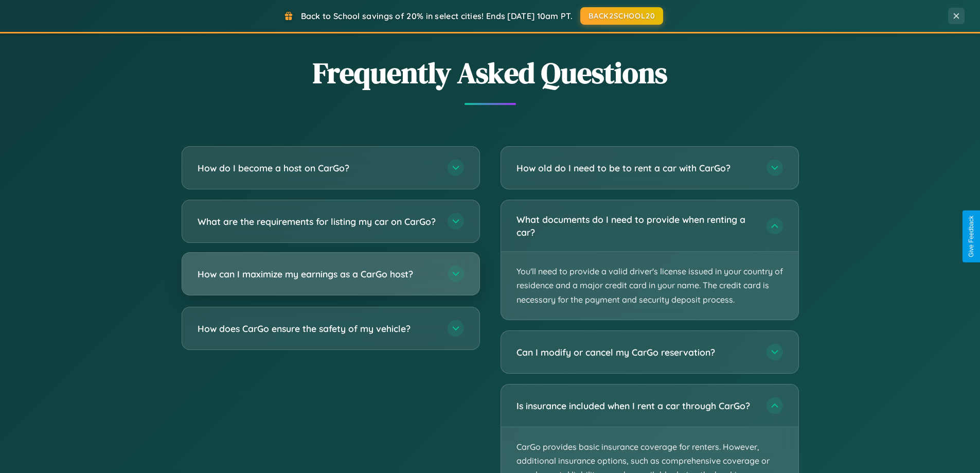 The image size is (980, 473). Describe the element at coordinates (490, 73) in the screenshot. I see `h2: Frequently Asked Questions` at that location.